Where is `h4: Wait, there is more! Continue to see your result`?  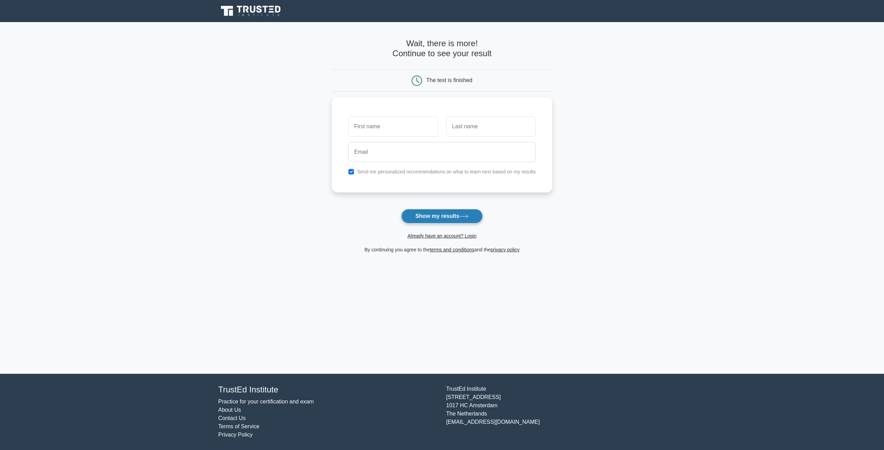 h4: Wait, there is more! Continue to see your result is located at coordinates (442, 49).